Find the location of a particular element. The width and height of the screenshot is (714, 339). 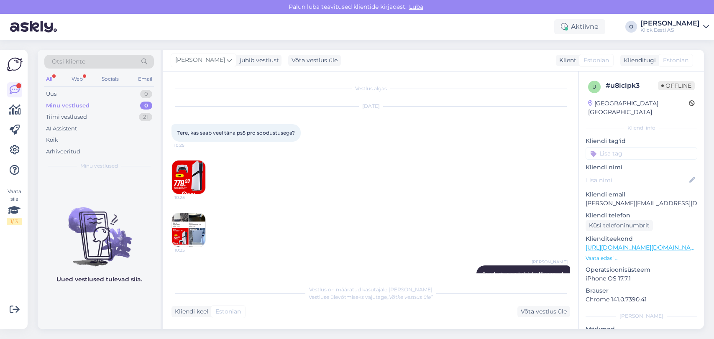

p: Uued vestlused tulevad siia. is located at coordinates (99, 280).